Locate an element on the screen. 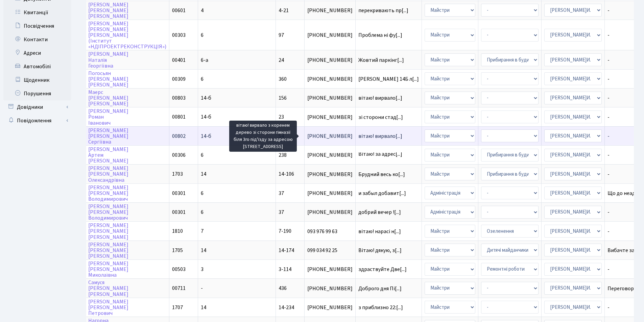  span: 00711 is located at coordinates (178, 288).